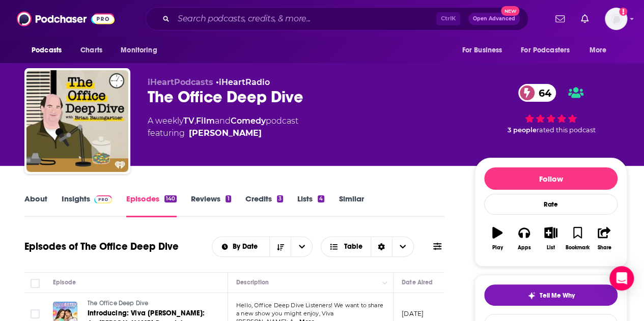 This screenshot has width=644, height=321. Describe the element at coordinates (103, 199) in the screenshot. I see `img: Podchaser Pro` at that location.